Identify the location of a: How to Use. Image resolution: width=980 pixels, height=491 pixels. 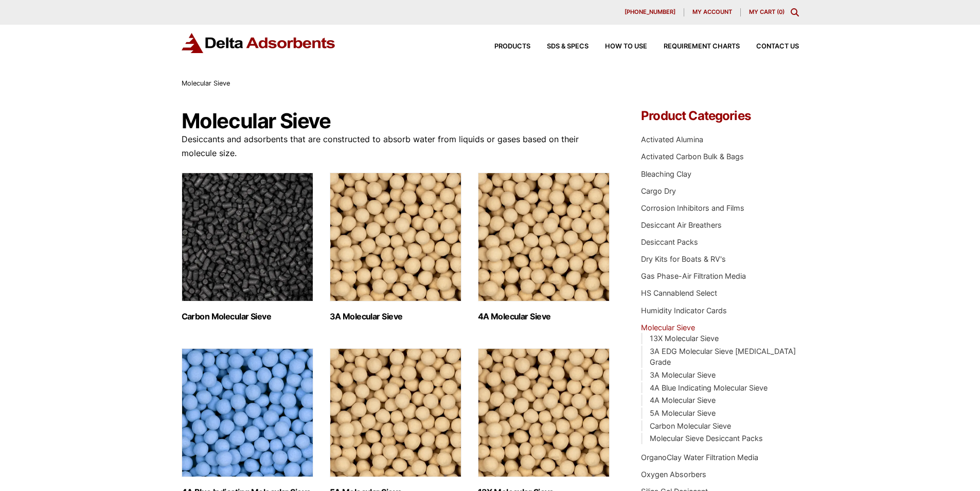
(618, 46).